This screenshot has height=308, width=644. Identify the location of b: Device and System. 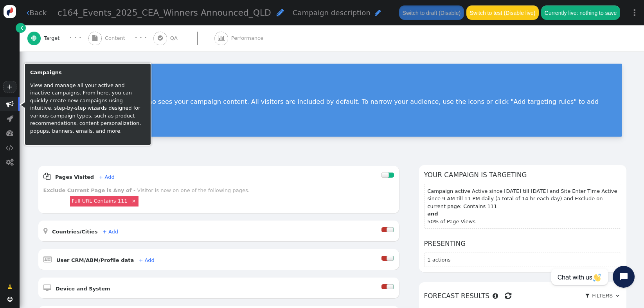
(83, 289).